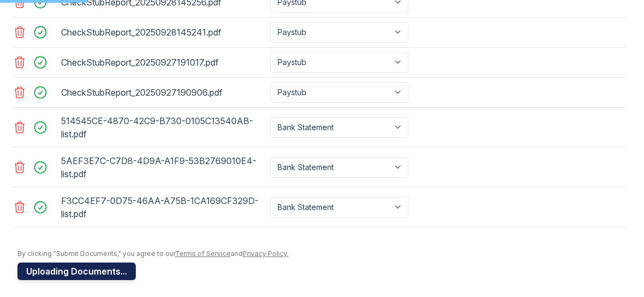 The width and height of the screenshot is (644, 297). Describe the element at coordinates (77, 271) in the screenshot. I see `button: Uploading Documents...` at that location.